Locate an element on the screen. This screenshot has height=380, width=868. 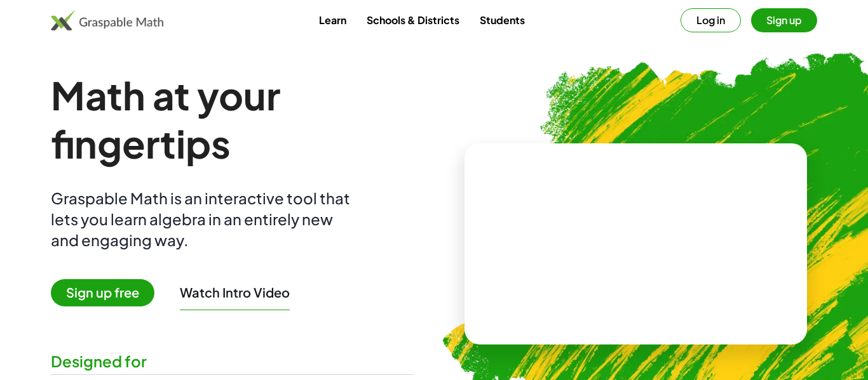
button: Sign up is located at coordinates (784, 20).